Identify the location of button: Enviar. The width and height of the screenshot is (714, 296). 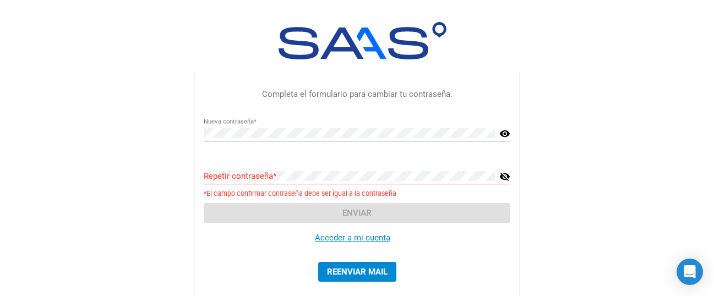
(357, 213).